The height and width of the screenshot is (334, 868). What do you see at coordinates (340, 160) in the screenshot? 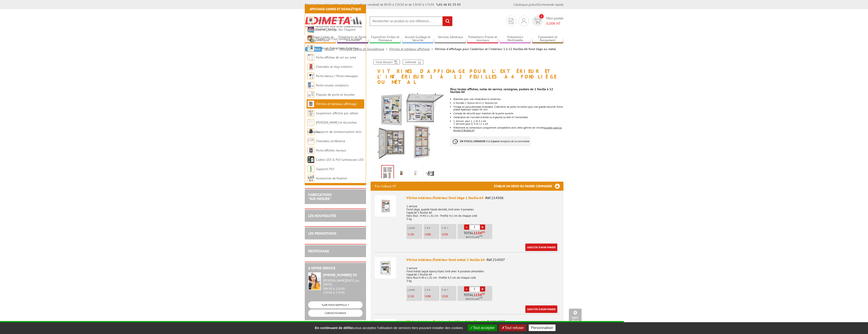
I see `a: Cadres LED & PLV lumineuses LED` at bounding box center [340, 160].